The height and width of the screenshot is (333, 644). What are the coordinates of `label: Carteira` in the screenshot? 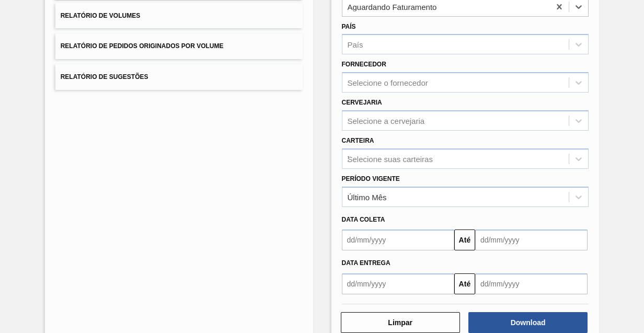 It's located at (358, 140).